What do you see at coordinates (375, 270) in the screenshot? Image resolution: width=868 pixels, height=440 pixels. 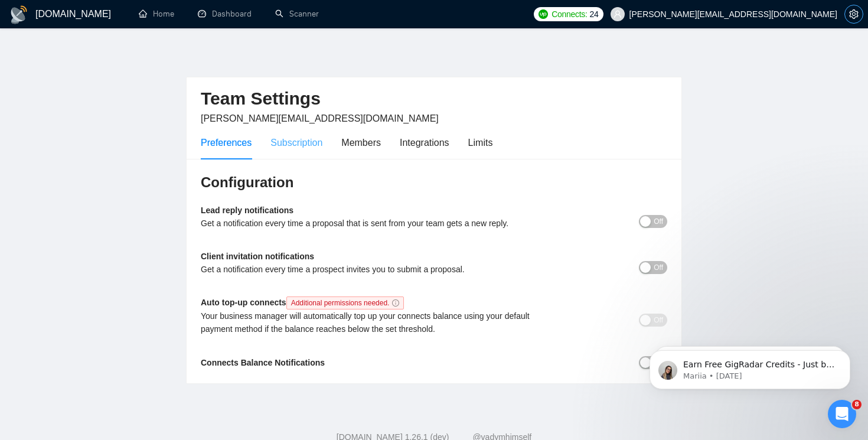 I see `div: Get a notification every time a prospect invites you to submit a proposal.` at bounding box center [375, 270].